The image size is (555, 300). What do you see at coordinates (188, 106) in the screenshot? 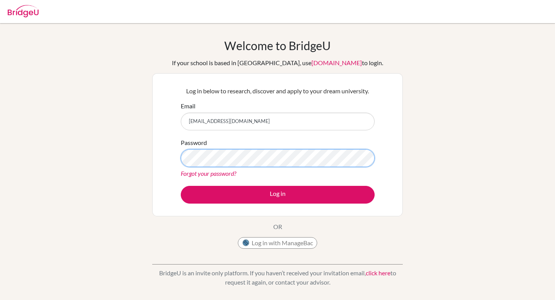
I see `label: Email` at bounding box center [188, 106].